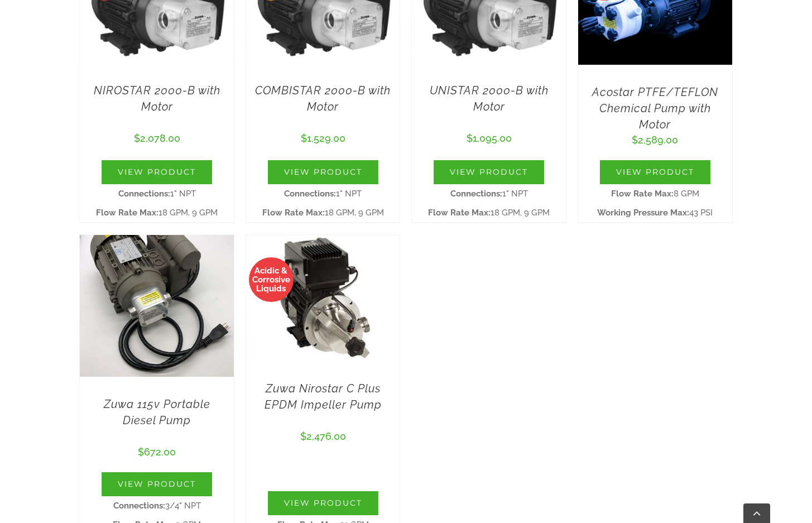 This screenshot has width=812, height=523. Describe the element at coordinates (655, 212) in the screenshot. I see `span: 43 PSI` at that location.